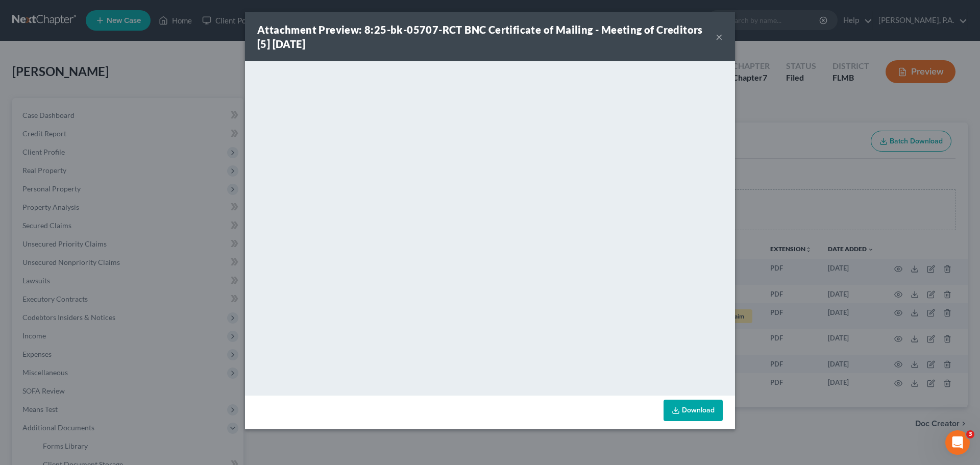 The height and width of the screenshot is (465, 980). I want to click on span: 3, so click(970, 434).